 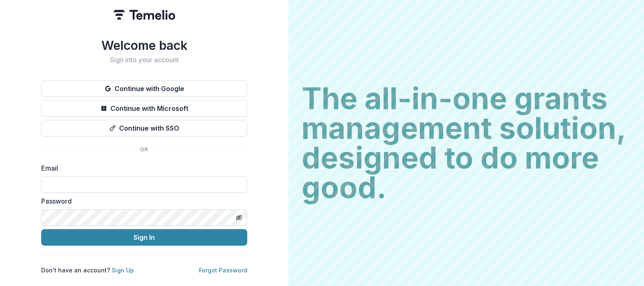 What do you see at coordinates (142, 201) in the screenshot?
I see `label: Password` at bounding box center [142, 201].